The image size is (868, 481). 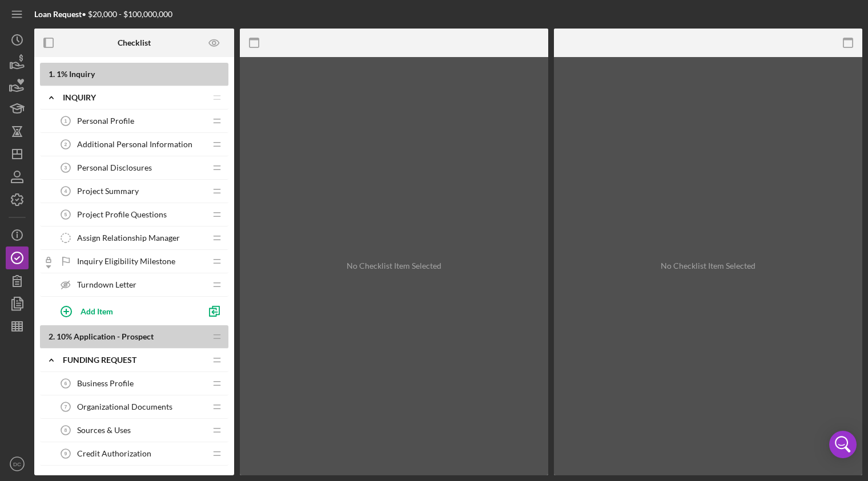 What do you see at coordinates (104, 430) in the screenshot?
I see `span: Sources & Uses` at bounding box center [104, 430].